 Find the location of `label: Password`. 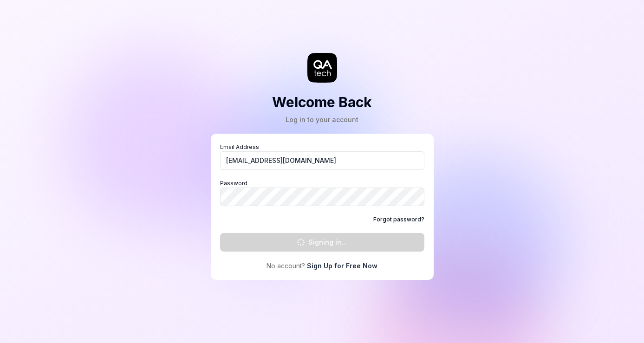

label: Password is located at coordinates (322, 193).